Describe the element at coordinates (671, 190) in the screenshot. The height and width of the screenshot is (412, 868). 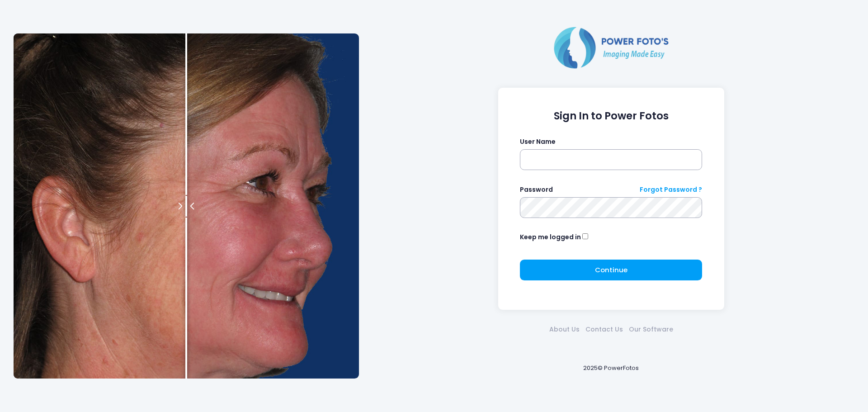
I see `a: Forgot Password ?` at that location.